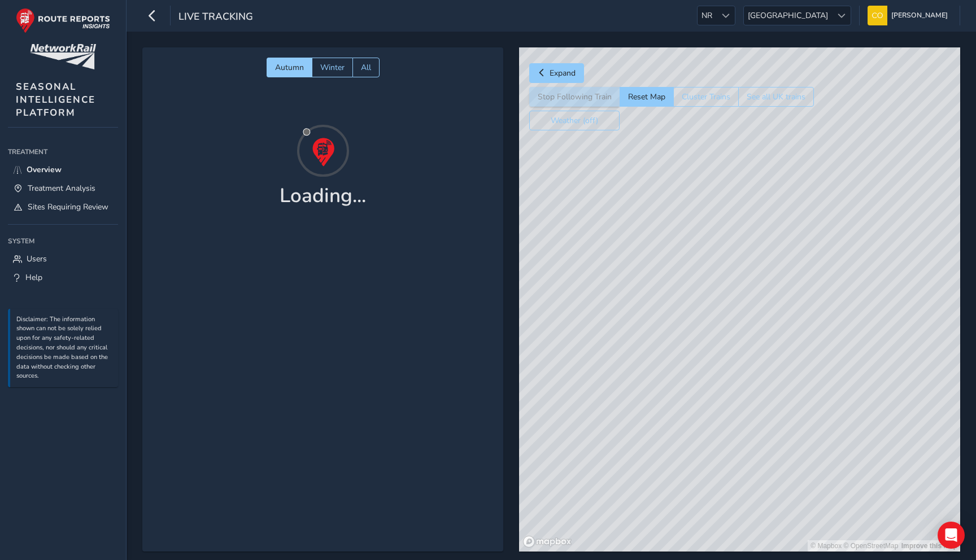 The width and height of the screenshot is (976, 560). What do you see at coordinates (63, 56) in the screenshot?
I see `img: customer logo` at bounding box center [63, 56].